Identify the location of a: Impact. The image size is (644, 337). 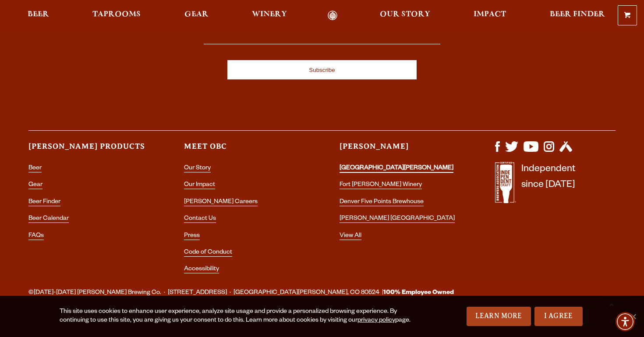
(490, 15).